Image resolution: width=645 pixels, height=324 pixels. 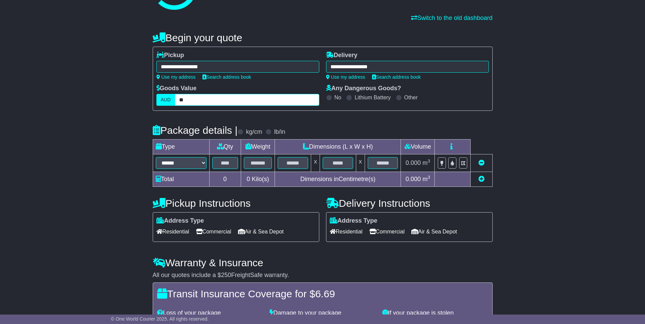 I want to click on div: Loss of your package, so click(x=210, y=314).